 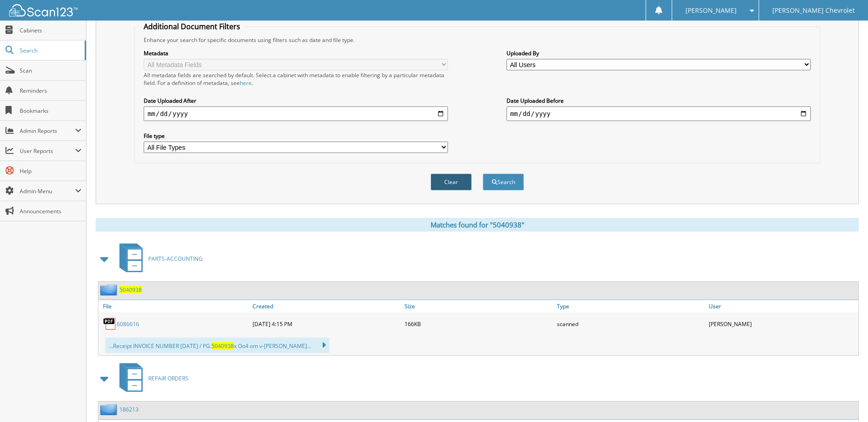 What do you see at coordinates (478, 306) in the screenshot?
I see `a: Size` at bounding box center [478, 306].